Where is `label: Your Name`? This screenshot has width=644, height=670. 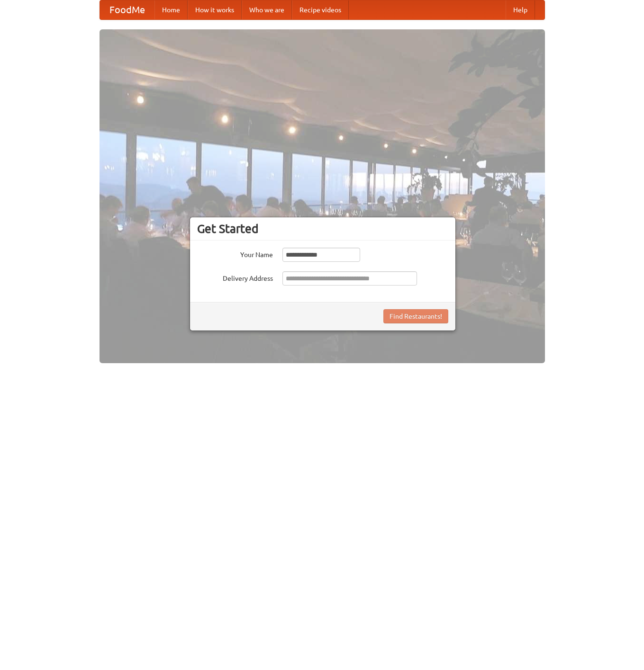
label: Your Name is located at coordinates (235, 254).